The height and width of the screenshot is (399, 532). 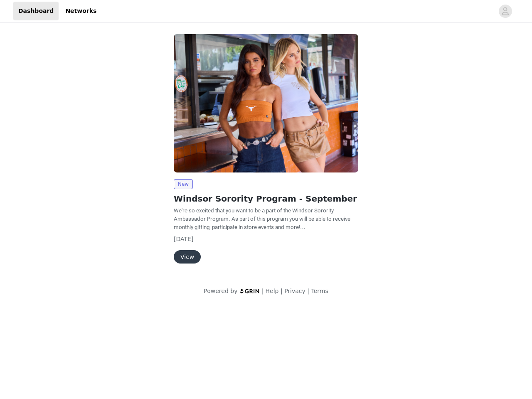 I want to click on div: avatar, so click(x=505, y=11).